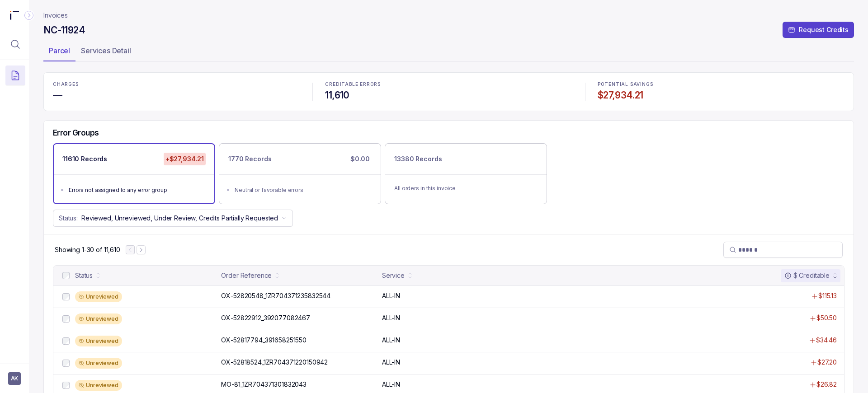  What do you see at coordinates (448, 52) in the screenshot?
I see `ul: Tab Group` at bounding box center [448, 52].